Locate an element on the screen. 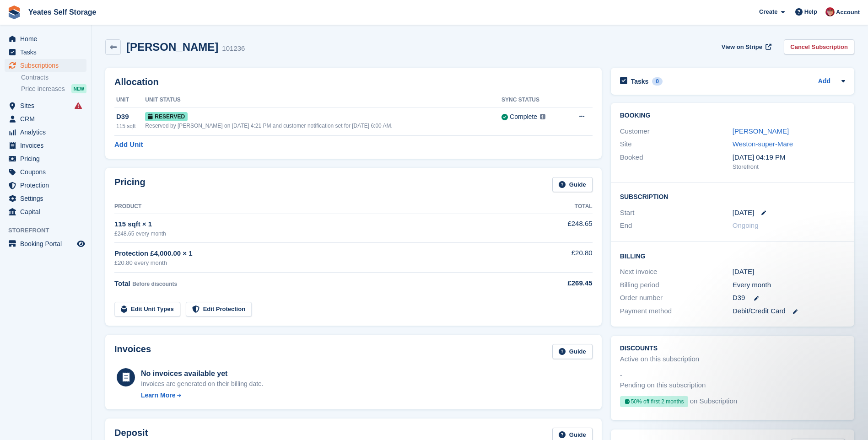 This screenshot has width=868, height=440. img: icon-info-grey-7440780725fd019a000dd9b08b2336e03edf1995a4989e88bcd33f0948082b44.svg is located at coordinates (543, 117).